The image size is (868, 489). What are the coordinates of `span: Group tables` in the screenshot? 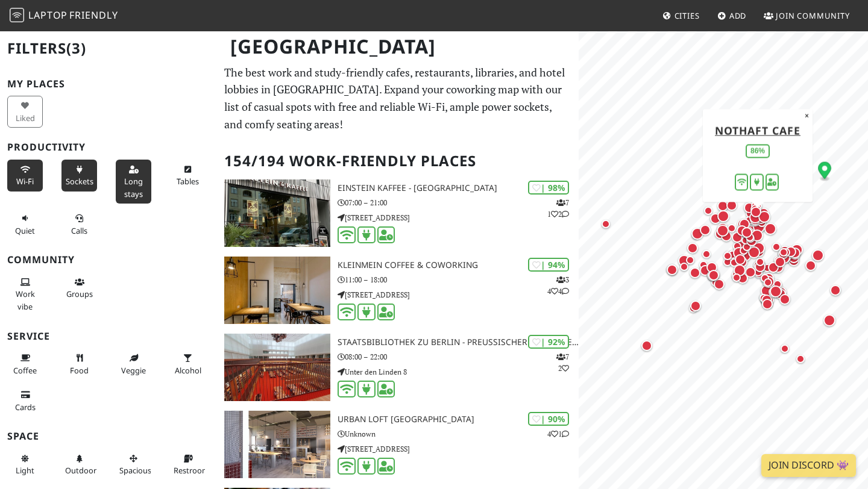 It's located at (80, 294).